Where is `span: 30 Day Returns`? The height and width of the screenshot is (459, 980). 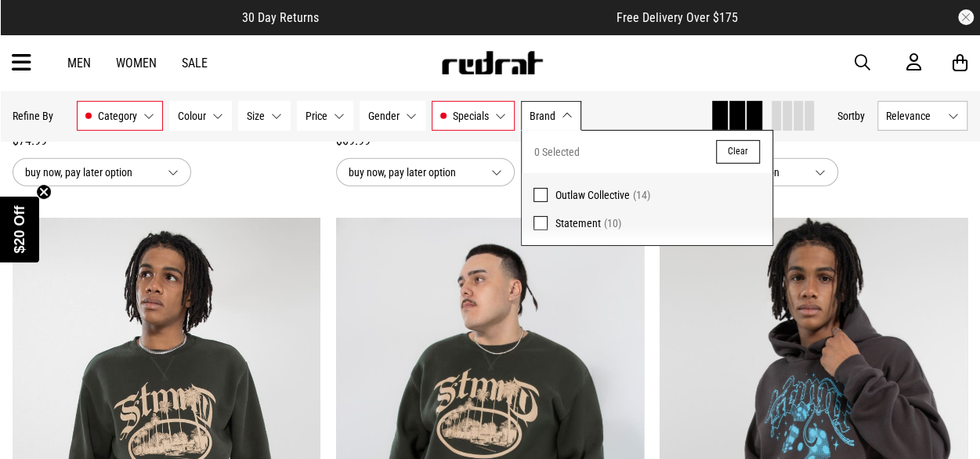
span: 30 Day Returns is located at coordinates (280, 17).